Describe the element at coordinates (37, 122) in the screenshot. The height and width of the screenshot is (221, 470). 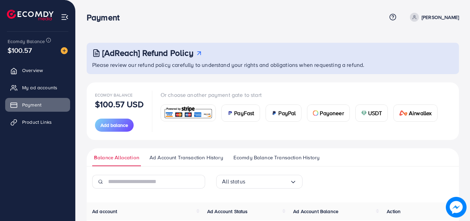
I see `span: Product Links` at that location.